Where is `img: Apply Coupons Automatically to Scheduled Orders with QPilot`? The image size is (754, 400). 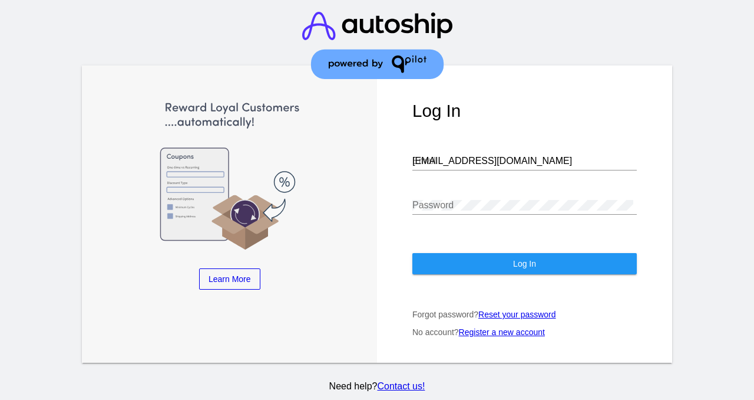 img: Apply Coupons Automatically to Scheduled Orders with QPilot is located at coordinates (229, 176).